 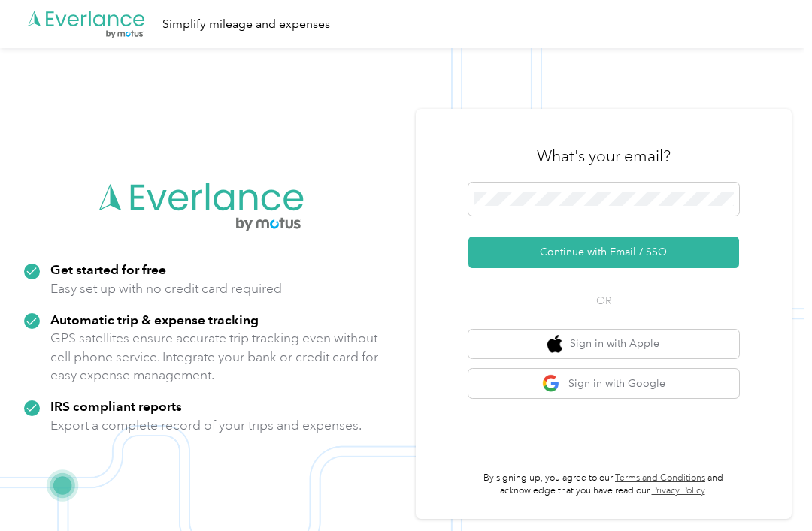 What do you see at coordinates (660, 478) in the screenshot?
I see `a: Terms and Conditions` at bounding box center [660, 478].